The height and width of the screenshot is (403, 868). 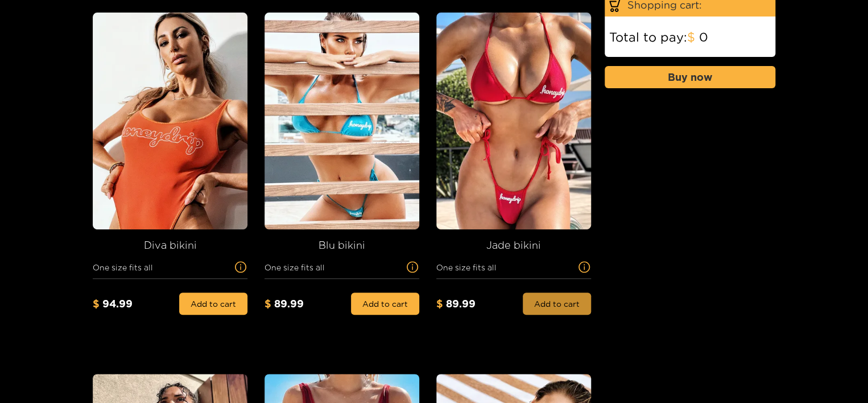 I want to click on h3: Blu bikini, so click(x=342, y=245).